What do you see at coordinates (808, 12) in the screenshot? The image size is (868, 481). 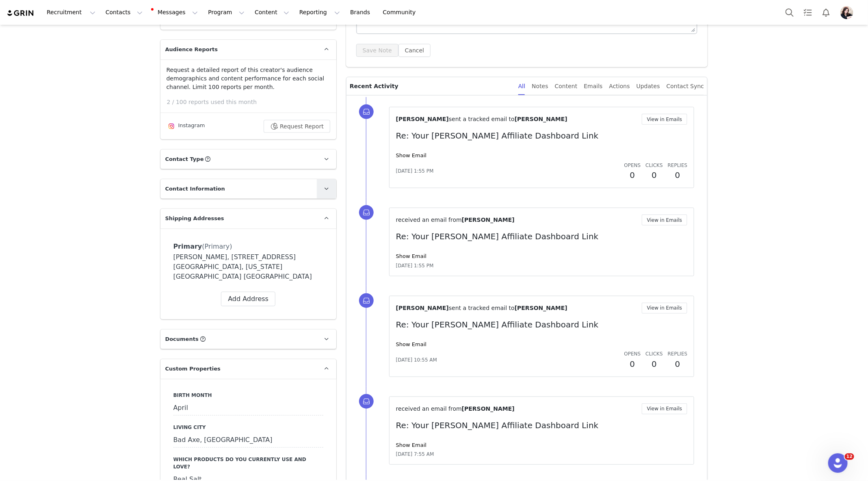 I see `a: Tasks` at bounding box center [808, 12].